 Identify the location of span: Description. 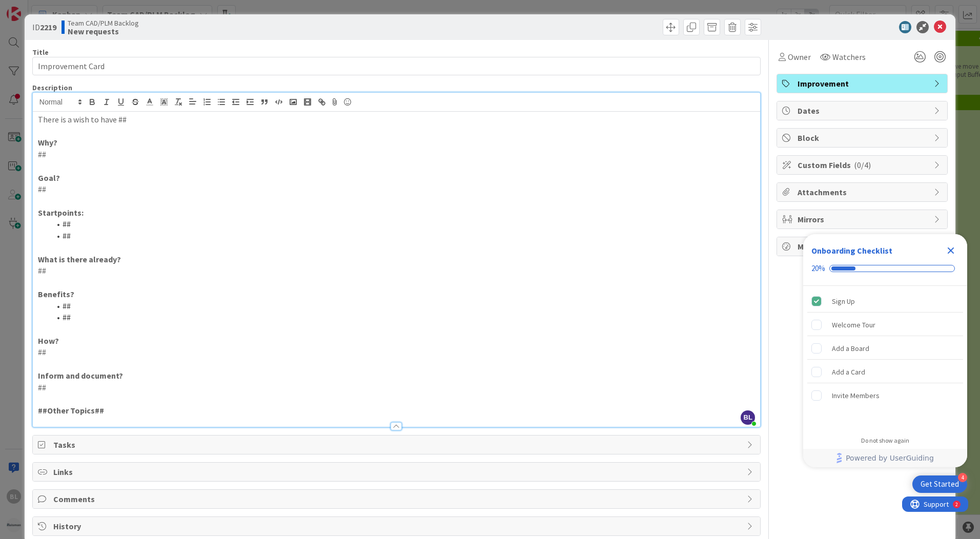
(52, 88).